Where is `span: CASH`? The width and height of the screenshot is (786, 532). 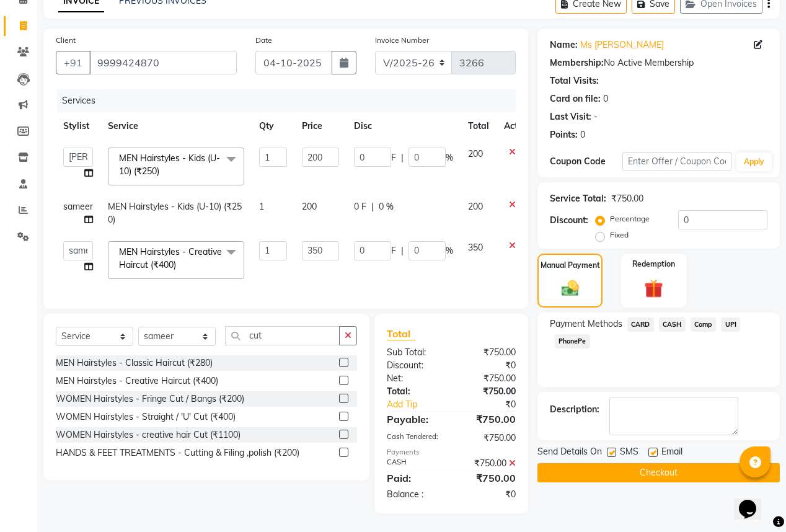 span: CASH is located at coordinates (672, 324).